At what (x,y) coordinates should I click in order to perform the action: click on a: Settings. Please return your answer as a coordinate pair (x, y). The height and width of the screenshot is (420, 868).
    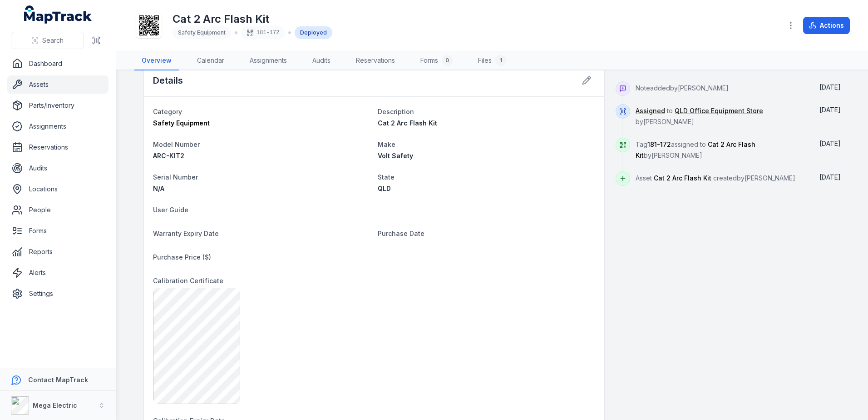
    Looking at the image, I should click on (58, 294).